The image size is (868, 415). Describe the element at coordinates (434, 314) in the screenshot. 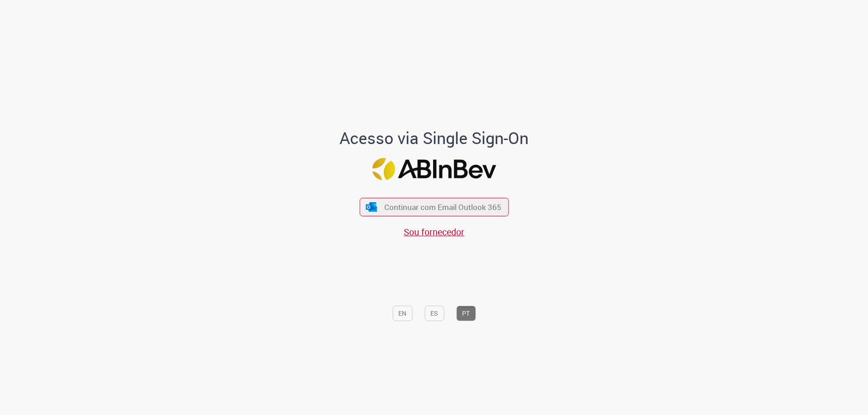

I see `button: ES` at that location.